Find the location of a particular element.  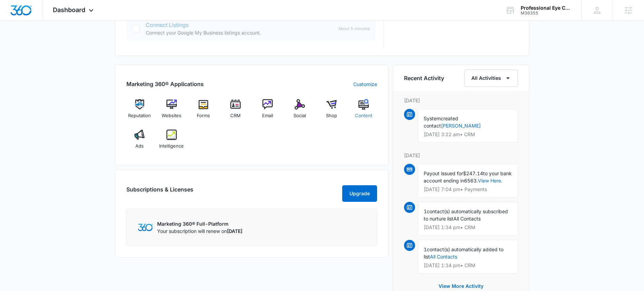

a: Shop is located at coordinates (331, 112).